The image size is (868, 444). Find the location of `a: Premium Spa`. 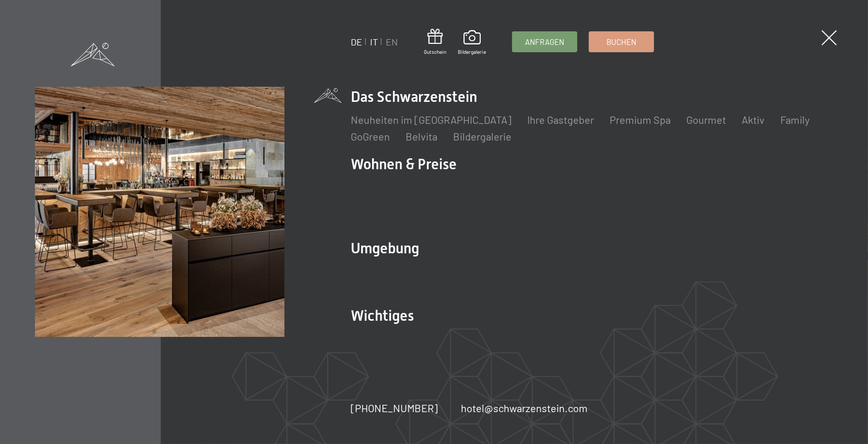

a: Premium Spa is located at coordinates (640, 119).